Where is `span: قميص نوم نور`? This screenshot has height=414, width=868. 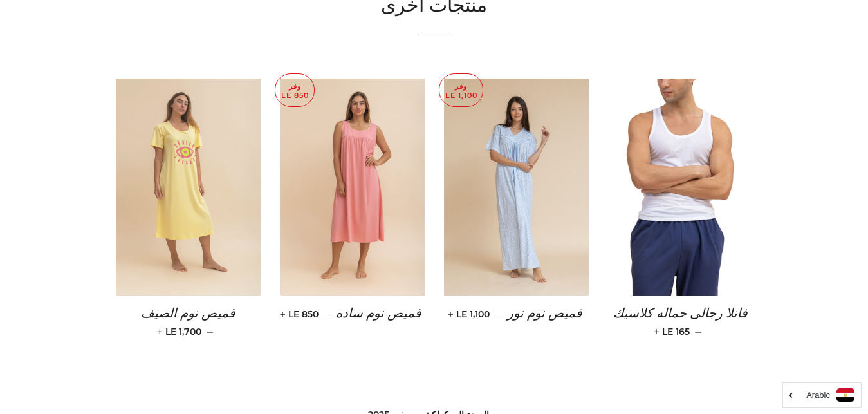 span: قميص نوم نور is located at coordinates (545, 314).